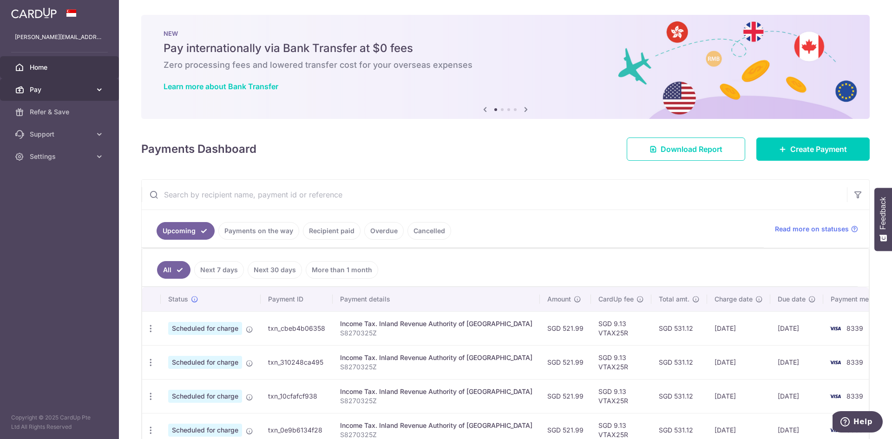 Image resolution: width=892 pixels, height=439 pixels. Describe the element at coordinates (221, 86) in the screenshot. I see `a: Learn more about Bank Transfer` at that location.